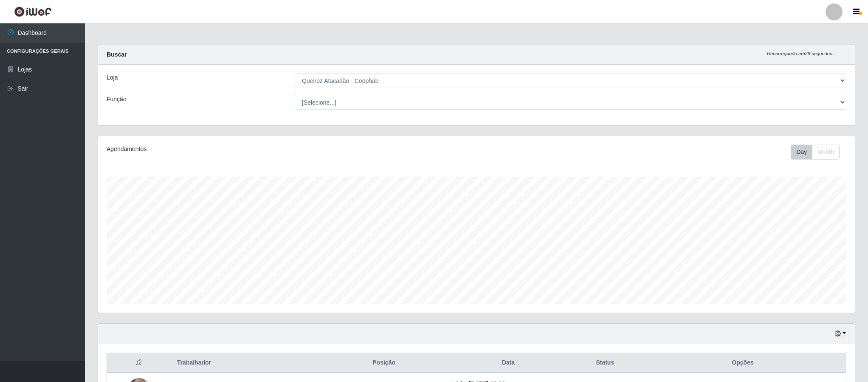  I want to click on label: Função, so click(116, 99).